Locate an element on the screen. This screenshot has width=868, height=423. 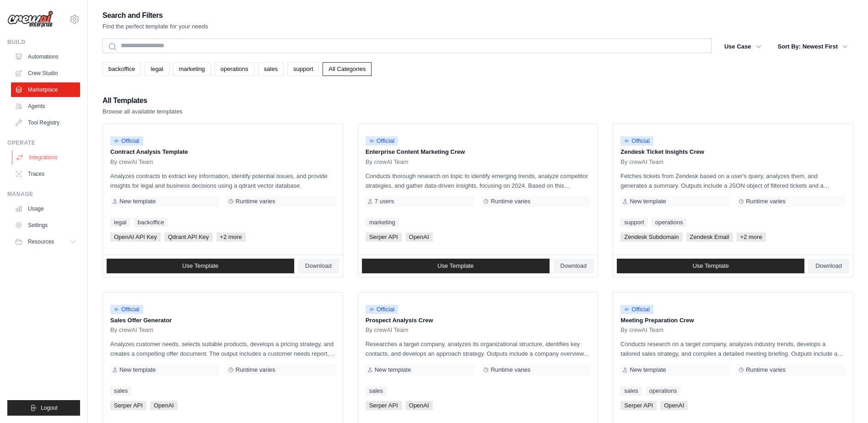
img: Logo is located at coordinates (30, 19).